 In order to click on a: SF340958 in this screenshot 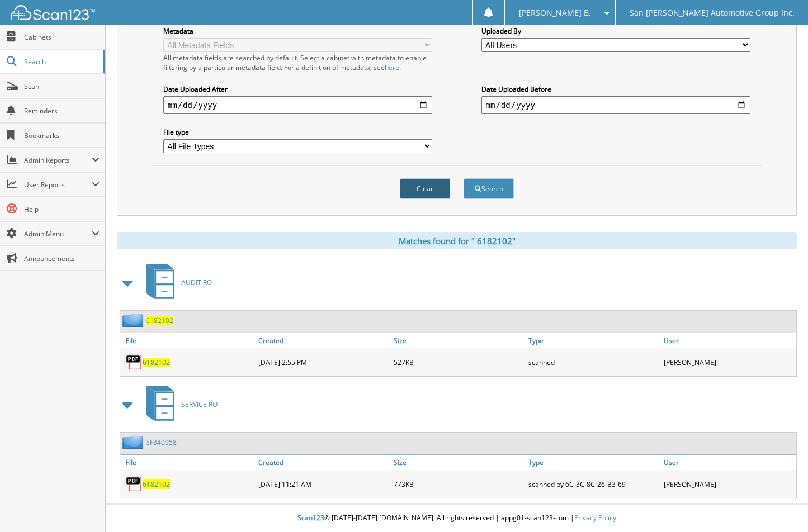, I will do `click(161, 442)`.